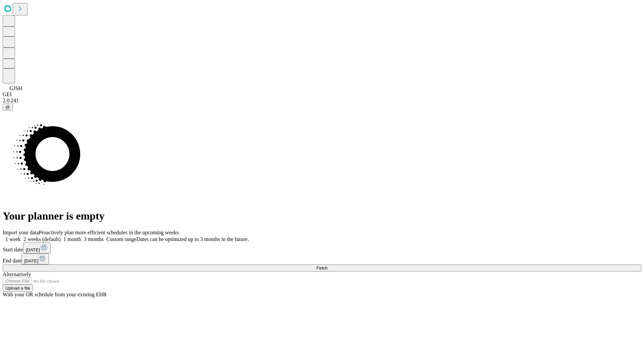 The image size is (644, 362). I want to click on span: With your OR schedule from your existing EHR, so click(55, 294).